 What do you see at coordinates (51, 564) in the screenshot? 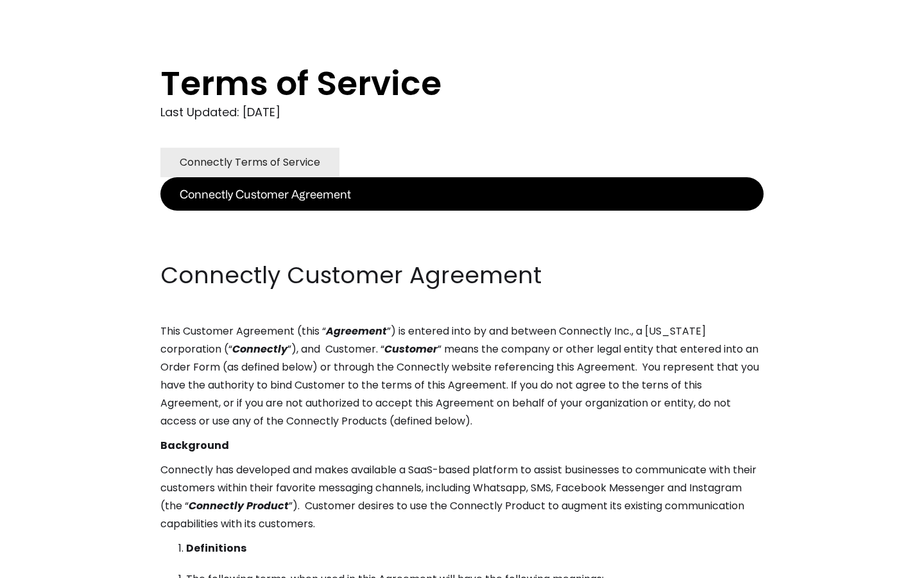
I see `ul: Language list` at bounding box center [51, 564].